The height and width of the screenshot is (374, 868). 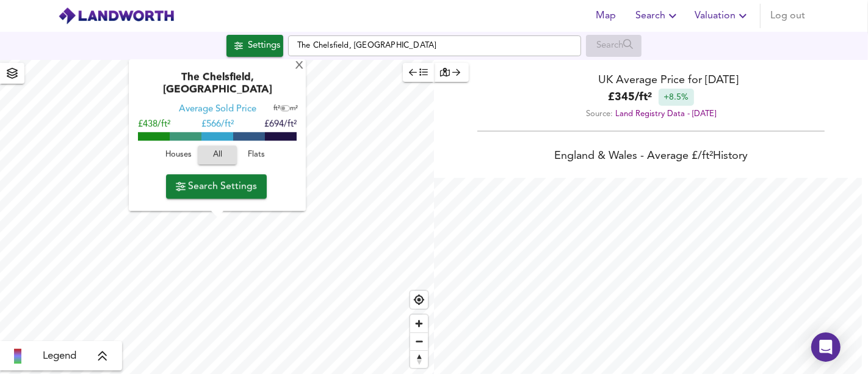 What do you see at coordinates (154, 124) in the screenshot?
I see `span: £438/ft²` at bounding box center [154, 124].